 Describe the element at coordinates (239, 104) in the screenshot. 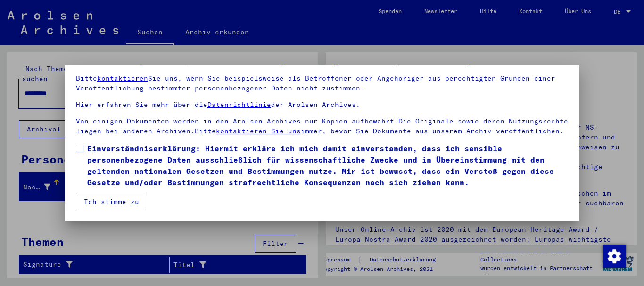

I see `a: Datenrichtlinie` at that location.